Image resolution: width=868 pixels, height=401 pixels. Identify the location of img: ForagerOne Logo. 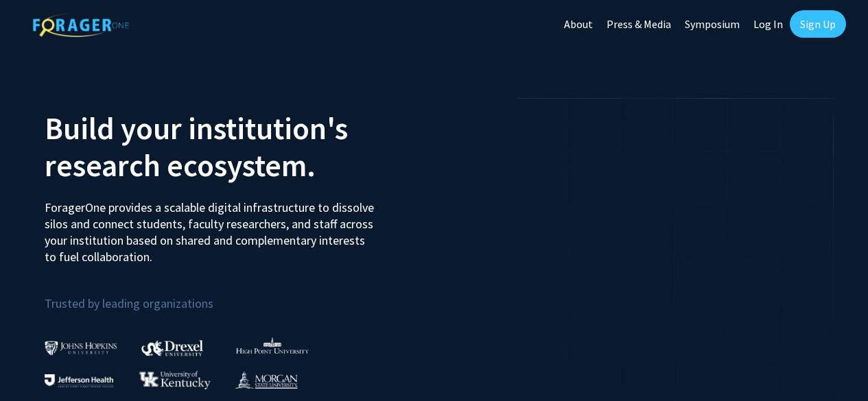
(81, 24).